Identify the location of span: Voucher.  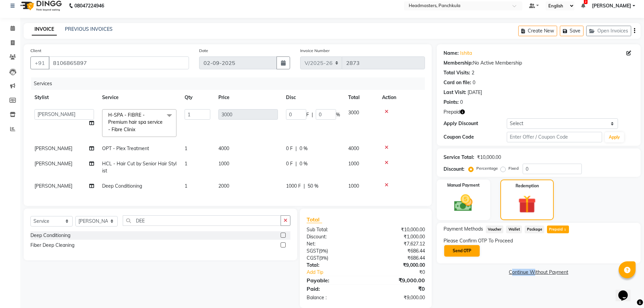
(494, 230).